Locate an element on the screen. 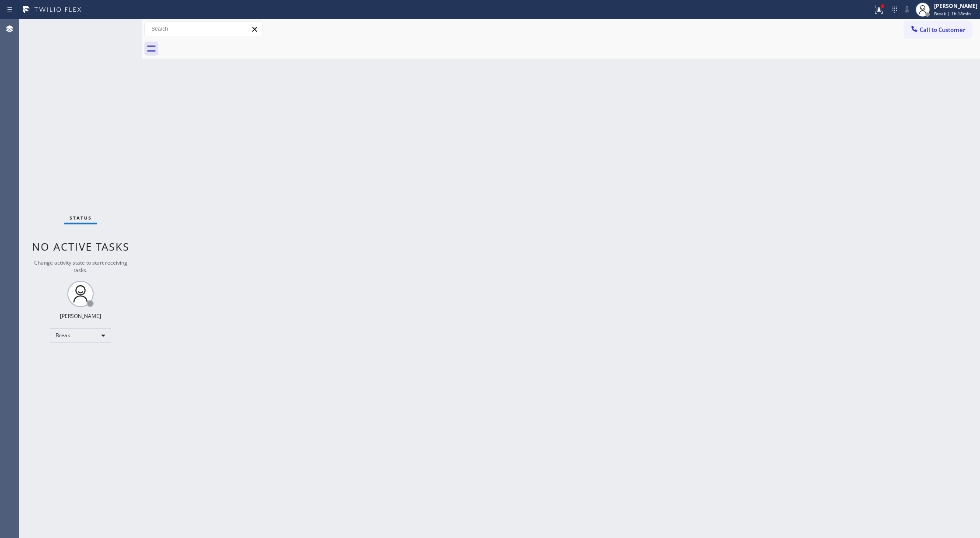  button: Mute is located at coordinates (907, 10).